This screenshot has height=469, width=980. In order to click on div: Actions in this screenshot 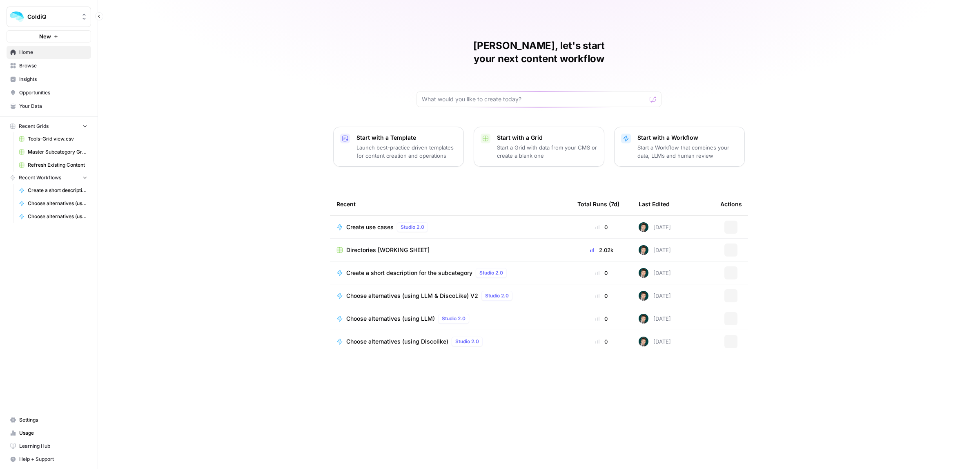, I will do `click(731, 204)`.